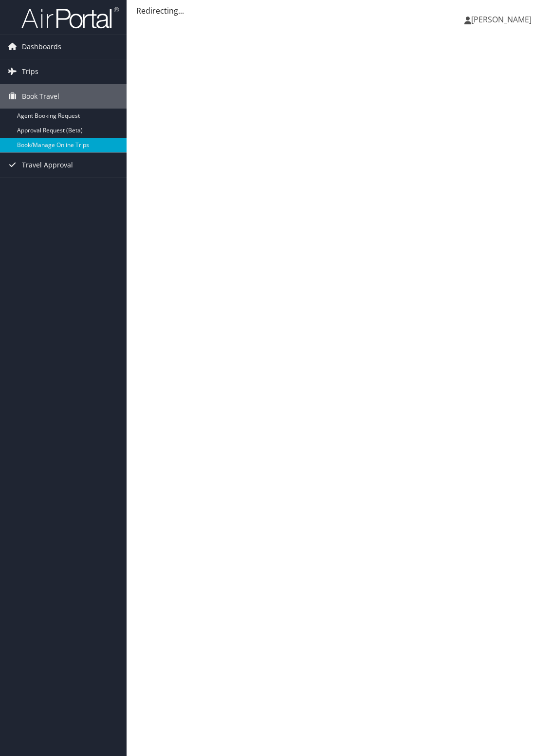 This screenshot has height=756, width=551. What do you see at coordinates (70, 18) in the screenshot?
I see `img: airportal-logo.png` at bounding box center [70, 18].